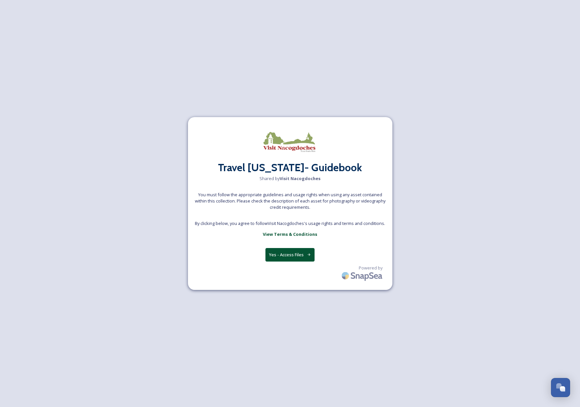  What do you see at coordinates (560, 387) in the screenshot?
I see `button: Open Chat` at bounding box center [560, 387].